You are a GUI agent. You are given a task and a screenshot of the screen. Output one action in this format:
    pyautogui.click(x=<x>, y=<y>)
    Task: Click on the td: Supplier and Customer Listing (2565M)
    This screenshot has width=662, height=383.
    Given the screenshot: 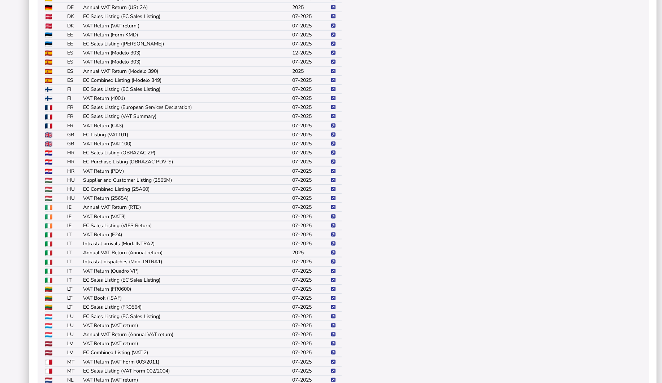 What is the action you would take?
    pyautogui.click(x=187, y=180)
    